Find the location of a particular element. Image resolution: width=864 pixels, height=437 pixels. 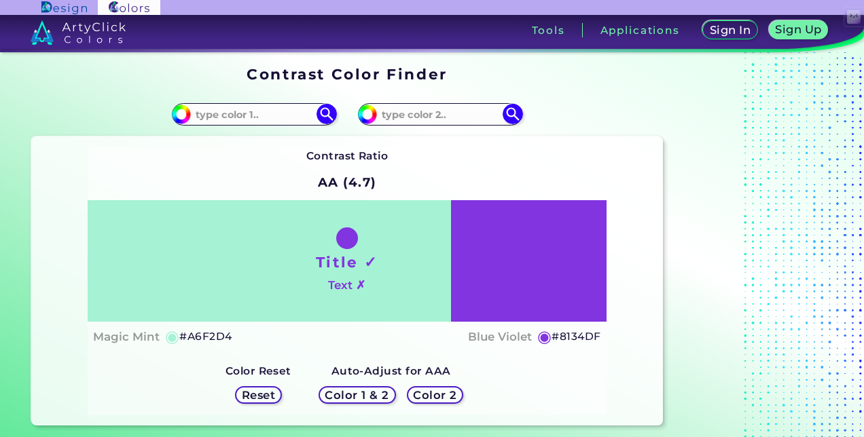

h4: Blue Violet is located at coordinates (500, 337).